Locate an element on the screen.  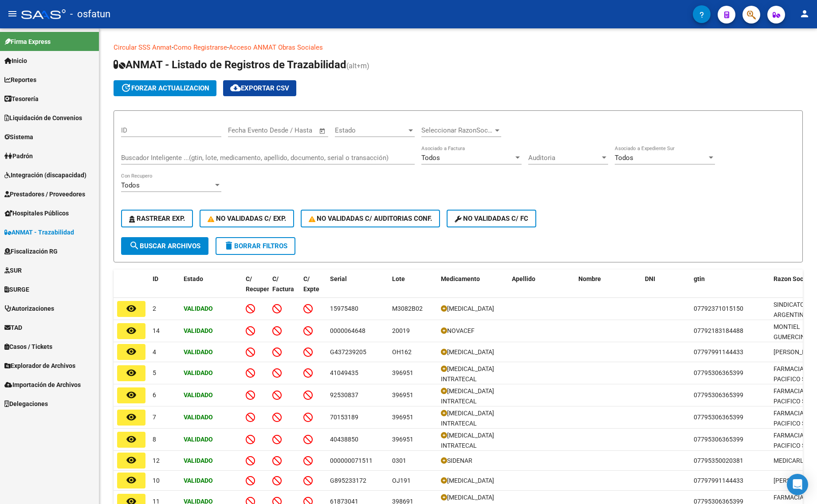
span: No Validadas c/ Auditorias Conf. is located at coordinates (370, 219).